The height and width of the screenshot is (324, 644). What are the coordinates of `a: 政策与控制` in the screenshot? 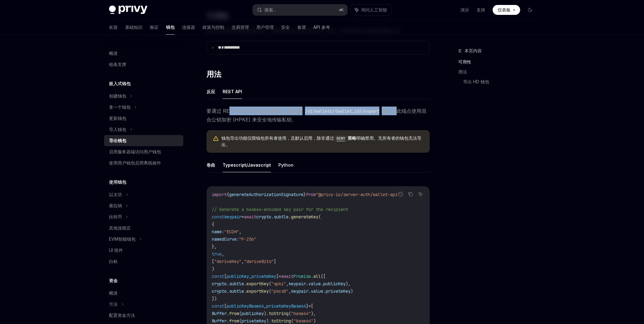 It's located at (213, 27).